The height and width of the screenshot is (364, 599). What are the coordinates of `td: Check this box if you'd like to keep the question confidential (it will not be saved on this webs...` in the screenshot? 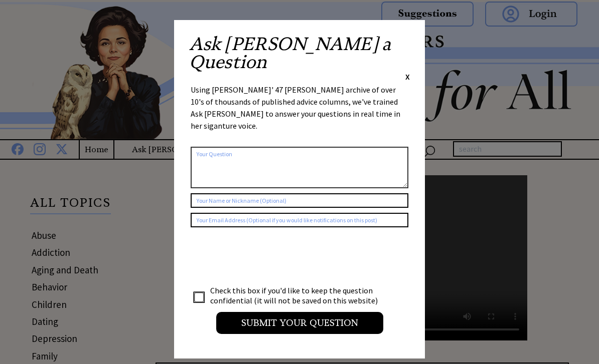 It's located at (299, 295).